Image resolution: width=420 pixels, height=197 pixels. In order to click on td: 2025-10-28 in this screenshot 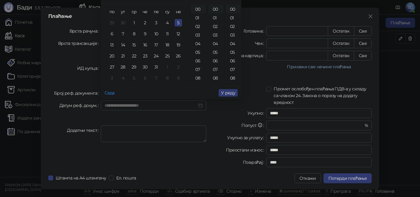, I will do `click(123, 67)`.